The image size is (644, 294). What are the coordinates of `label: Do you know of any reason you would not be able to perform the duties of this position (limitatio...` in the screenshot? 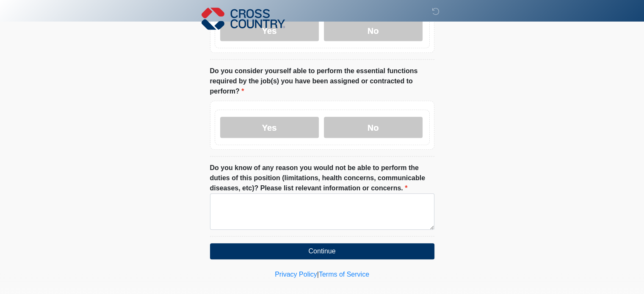 It's located at (322, 178).